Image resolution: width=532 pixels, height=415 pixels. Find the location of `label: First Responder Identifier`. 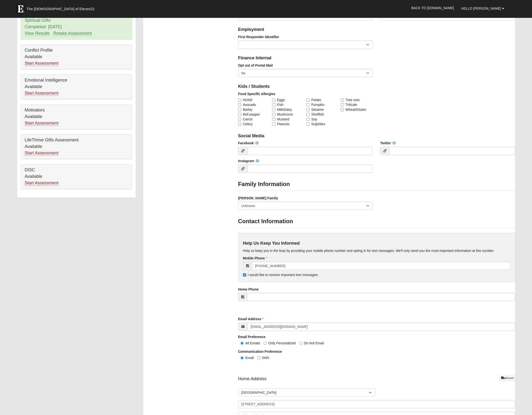

label: First Responder Identifier is located at coordinates (259, 37).